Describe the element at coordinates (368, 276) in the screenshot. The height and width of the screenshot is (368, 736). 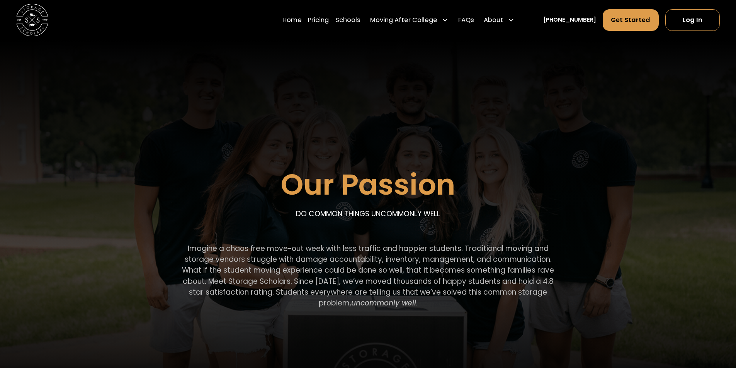
I see `p: Imagine a chaos free move-out week with less traffic and happier students. Traditional moving and...` at that location.